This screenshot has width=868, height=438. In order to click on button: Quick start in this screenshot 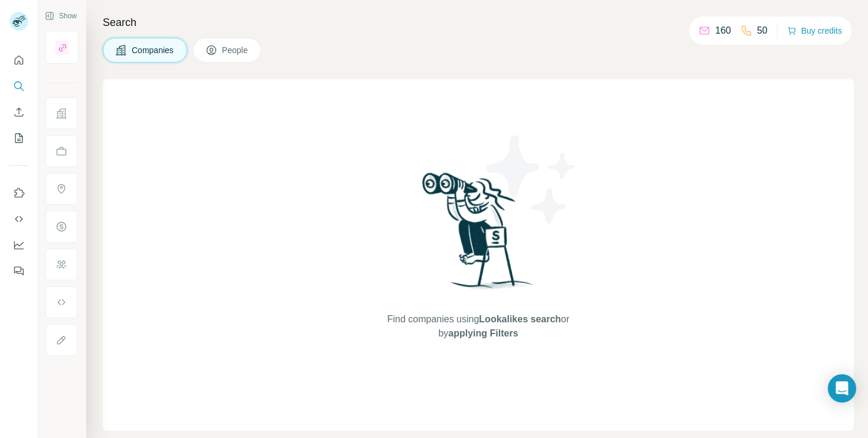, I will do `click(19, 60)`.